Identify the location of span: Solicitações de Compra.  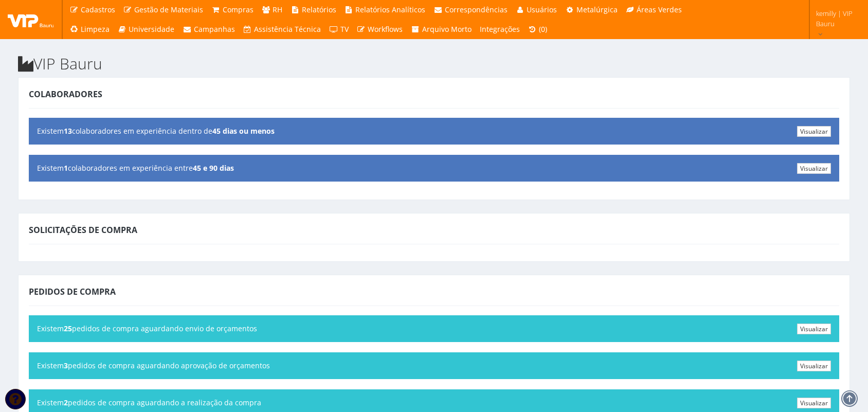
(83, 230).